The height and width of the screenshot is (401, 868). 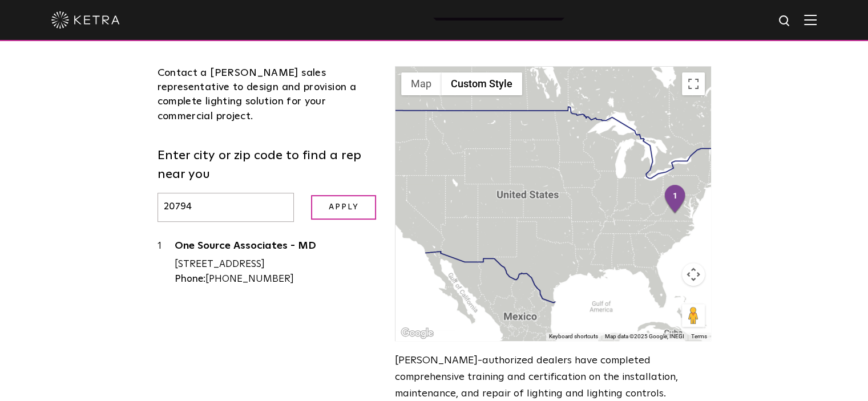 What do you see at coordinates (421, 84) in the screenshot?
I see `button: Show street map` at bounding box center [421, 84].